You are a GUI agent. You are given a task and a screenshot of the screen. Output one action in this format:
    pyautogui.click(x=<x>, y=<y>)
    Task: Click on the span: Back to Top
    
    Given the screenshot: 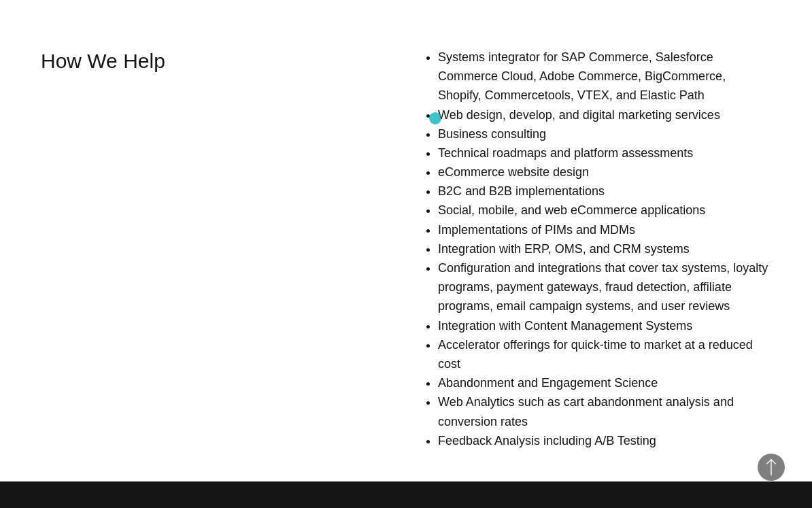 What is the action you would take?
    pyautogui.click(x=771, y=467)
    